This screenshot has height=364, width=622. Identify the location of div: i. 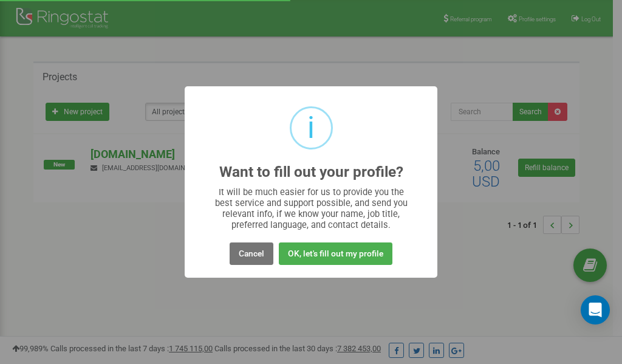
(311, 128).